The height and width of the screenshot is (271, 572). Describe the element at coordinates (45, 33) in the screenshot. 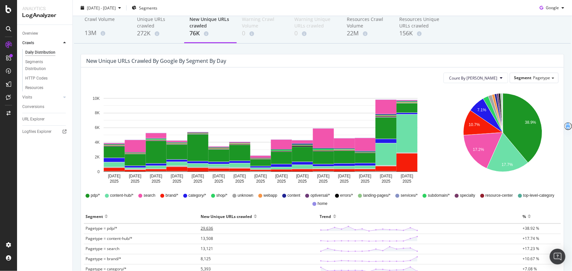

I see `a: Overview` at that location.